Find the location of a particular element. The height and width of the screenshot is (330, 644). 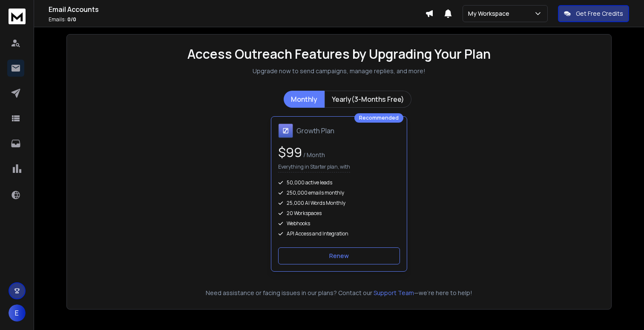

div: Recommended is located at coordinates (379, 118).